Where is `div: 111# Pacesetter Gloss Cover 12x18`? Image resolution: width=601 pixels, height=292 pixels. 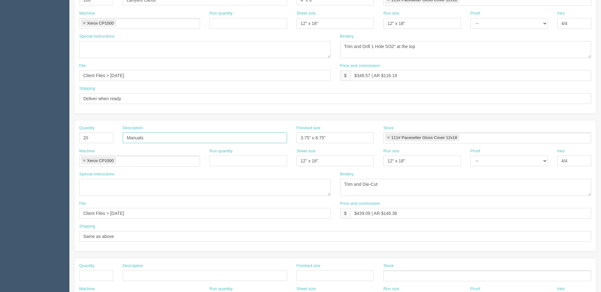 div: 111# Pacesetter Gloss Cover 12x18 is located at coordinates (424, 137).